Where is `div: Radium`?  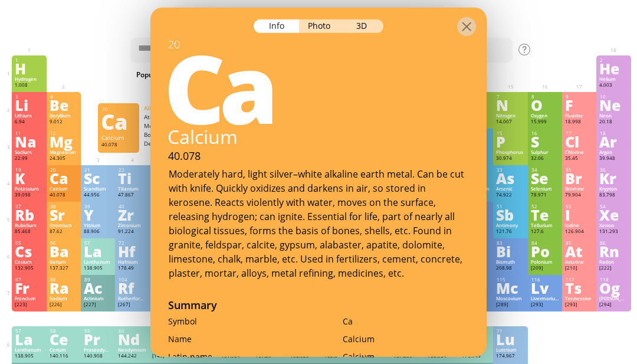
div: Radium is located at coordinates (64, 299).